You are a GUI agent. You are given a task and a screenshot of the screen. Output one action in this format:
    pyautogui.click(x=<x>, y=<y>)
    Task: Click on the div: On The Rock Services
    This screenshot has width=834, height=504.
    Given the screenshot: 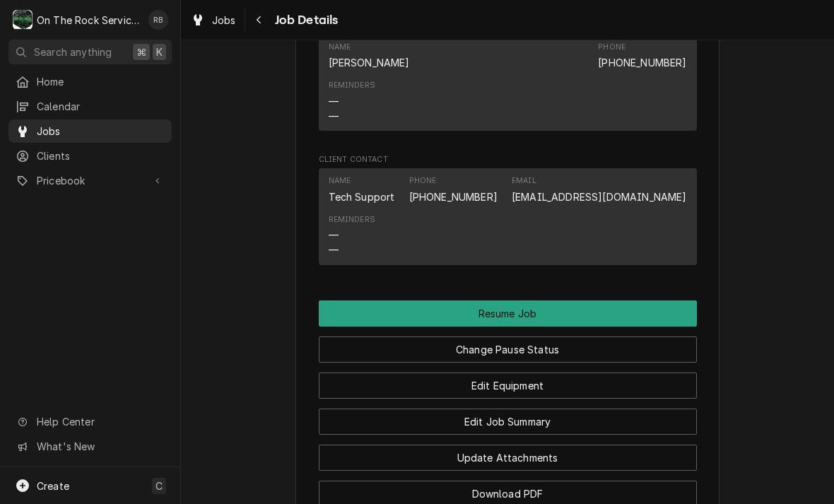 What is the action you would take?
    pyautogui.click(x=89, y=20)
    